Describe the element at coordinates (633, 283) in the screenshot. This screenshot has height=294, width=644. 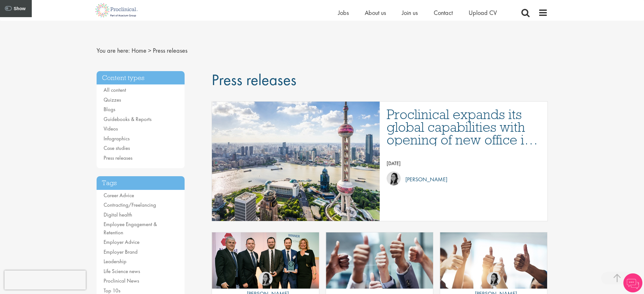
I see `img: Chatbot` at that location.